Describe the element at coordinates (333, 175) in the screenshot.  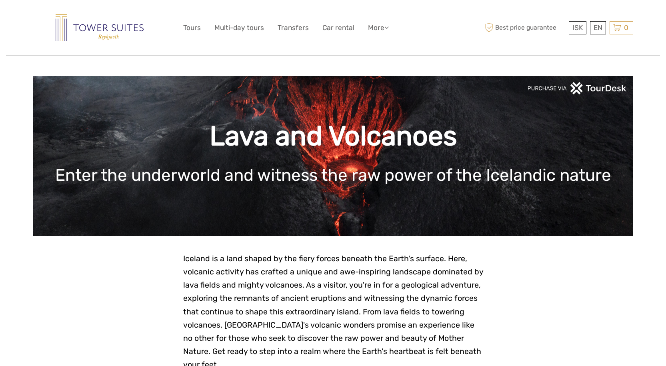
I see `h1: Enter the underworld and witness the raw power of the Icelandic nature` at that location.